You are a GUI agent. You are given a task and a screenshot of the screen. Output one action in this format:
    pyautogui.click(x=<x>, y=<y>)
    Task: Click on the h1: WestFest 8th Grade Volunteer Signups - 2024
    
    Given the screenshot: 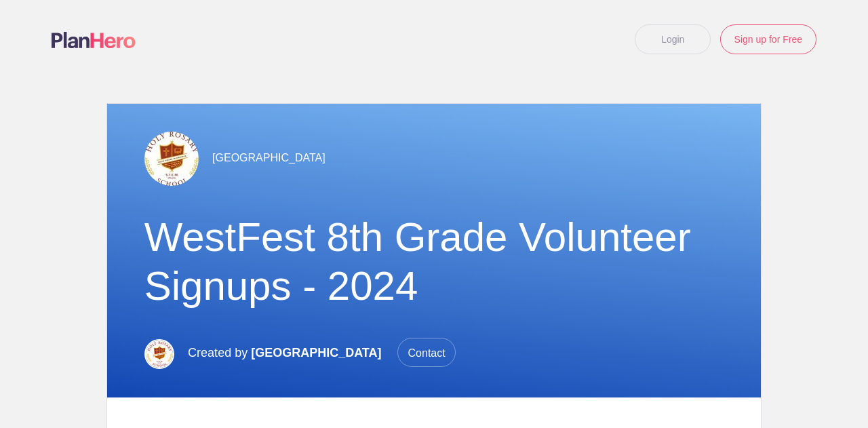 What is the action you would take?
    pyautogui.click(x=434, y=261)
    